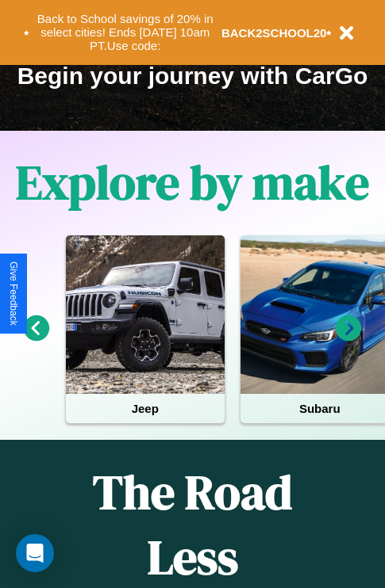  What do you see at coordinates (192, 182) in the screenshot?
I see `h1: Explore by make` at bounding box center [192, 182].